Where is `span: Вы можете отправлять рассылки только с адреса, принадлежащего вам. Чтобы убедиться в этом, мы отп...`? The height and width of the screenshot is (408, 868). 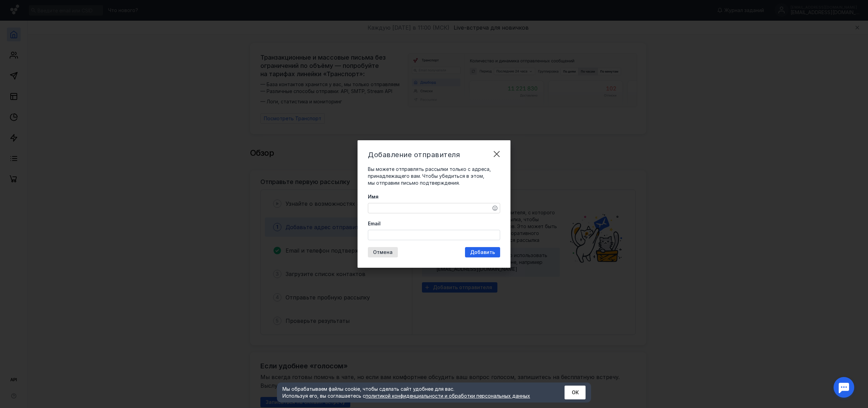 span: Вы можете отправлять рассылки только с адреса, принадлежащего вам. Чтобы убедиться в этом, мы отп... is located at coordinates (429, 176).